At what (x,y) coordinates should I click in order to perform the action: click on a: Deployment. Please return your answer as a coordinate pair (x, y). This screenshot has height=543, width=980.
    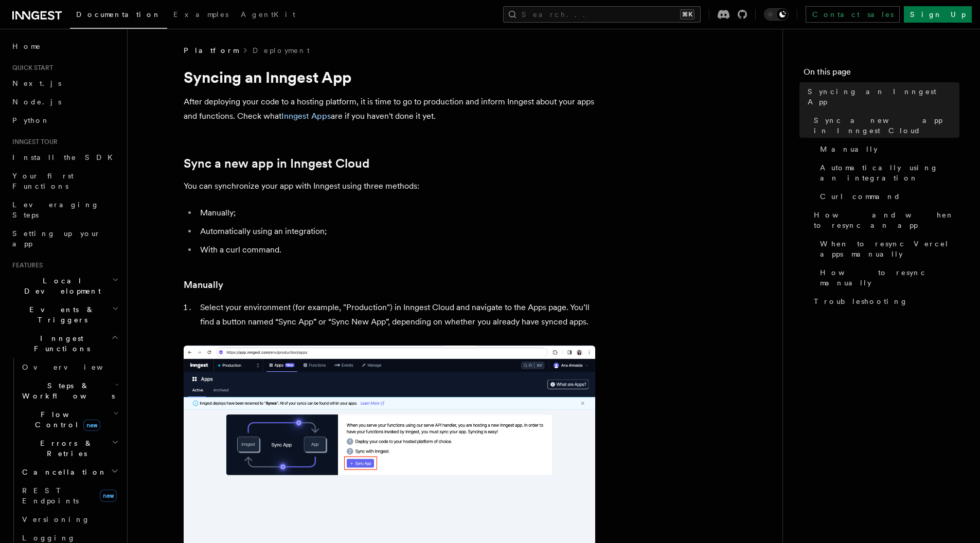
    Looking at the image, I should click on (281, 51).